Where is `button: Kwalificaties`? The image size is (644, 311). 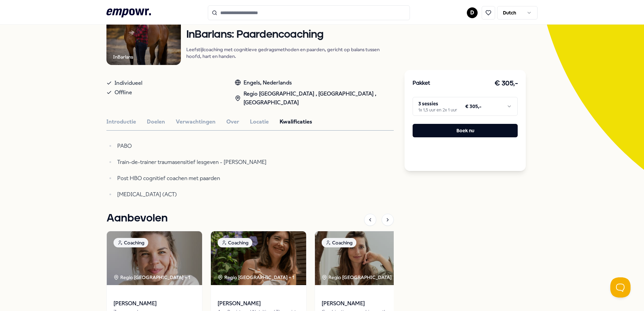
button: Kwalificaties is located at coordinates (296, 122).